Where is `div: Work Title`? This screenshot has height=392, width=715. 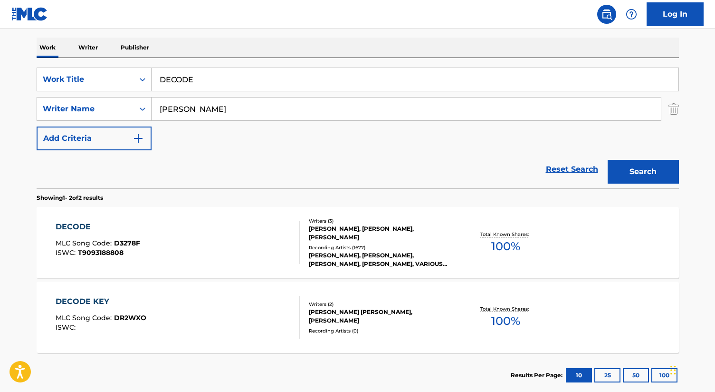
div: Work Title is located at coordinates (86, 79).